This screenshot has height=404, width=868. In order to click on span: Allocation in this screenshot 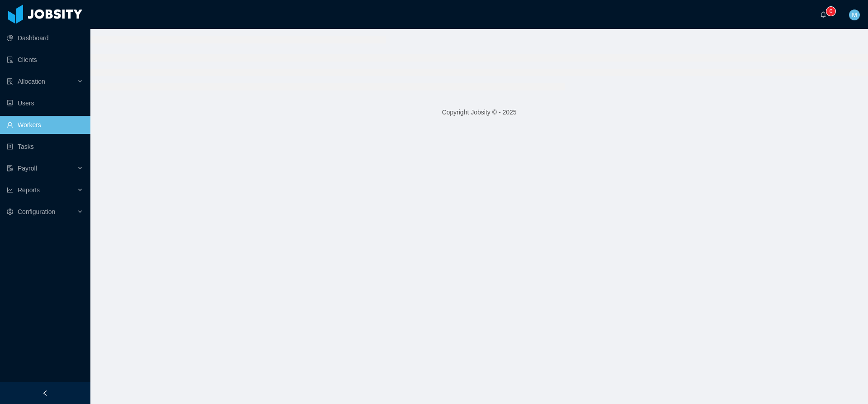, I will do `click(31, 81)`.